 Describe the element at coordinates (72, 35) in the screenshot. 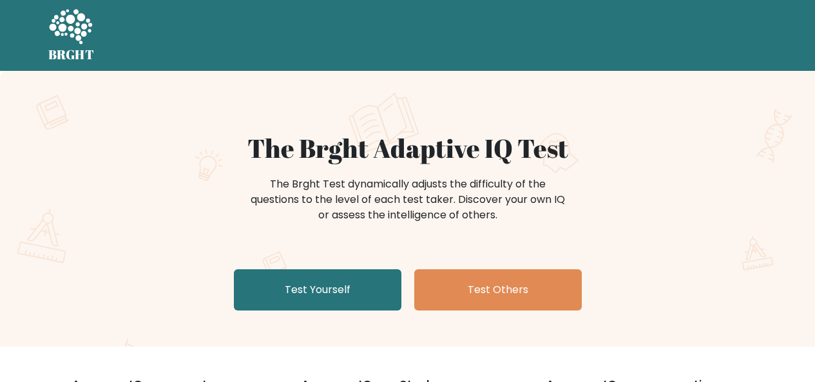

I see `a: BRGHT` at that location.